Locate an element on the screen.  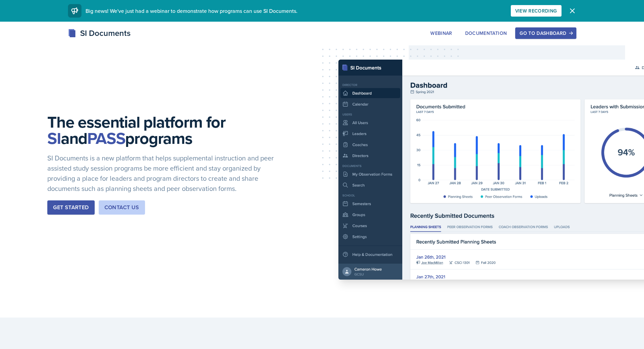
div: Webinar is located at coordinates (442, 33).